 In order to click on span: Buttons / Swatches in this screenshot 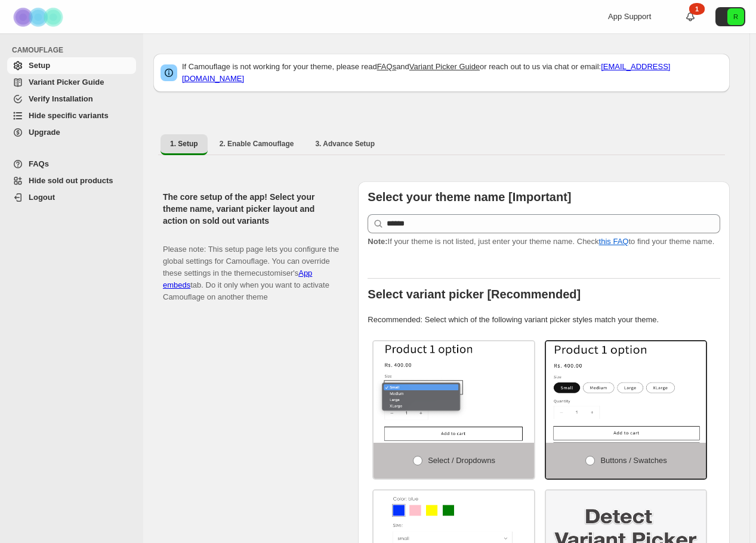, I will do `click(633, 460)`.